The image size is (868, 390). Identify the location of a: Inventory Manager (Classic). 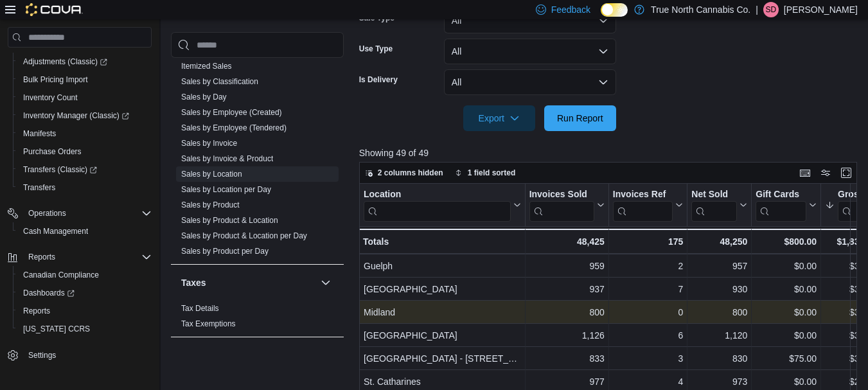
(76, 116).